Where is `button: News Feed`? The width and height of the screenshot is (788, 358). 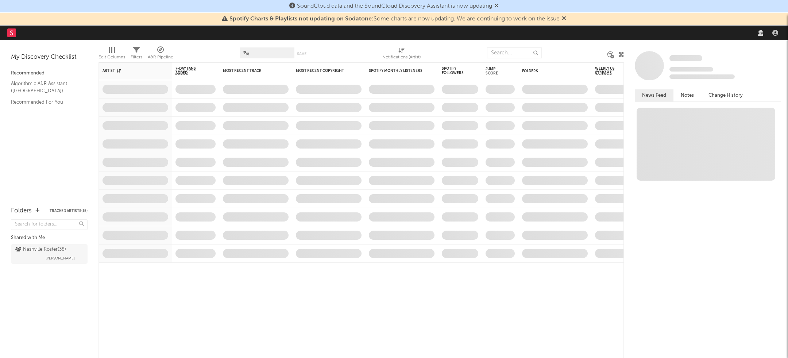
button: News Feed is located at coordinates (655, 95).